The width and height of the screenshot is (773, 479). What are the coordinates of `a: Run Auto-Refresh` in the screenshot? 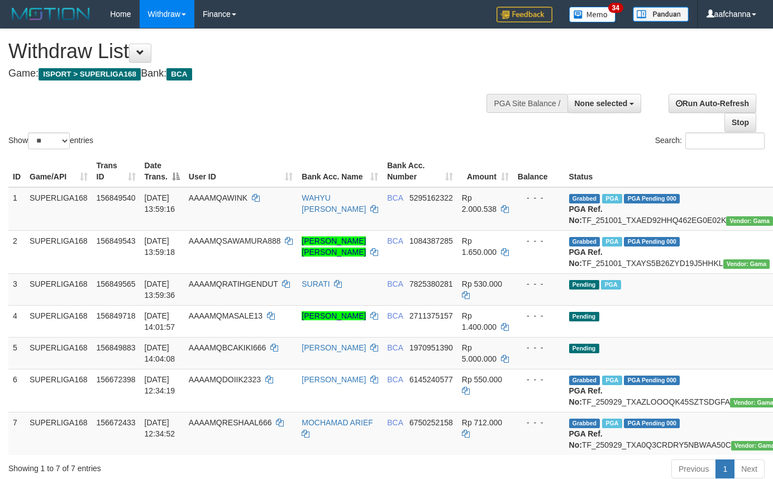 It's located at (712, 103).